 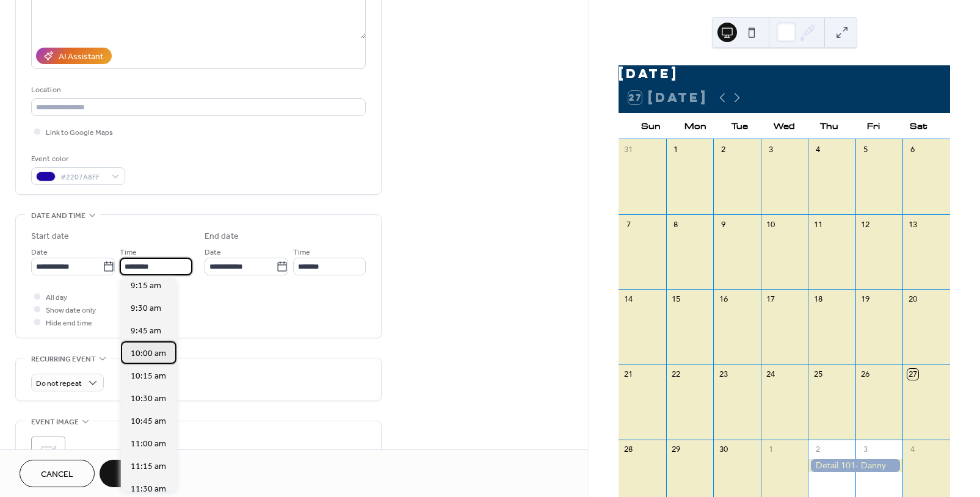 What do you see at coordinates (818, 224) in the screenshot?
I see `div: 11` at bounding box center [818, 224].